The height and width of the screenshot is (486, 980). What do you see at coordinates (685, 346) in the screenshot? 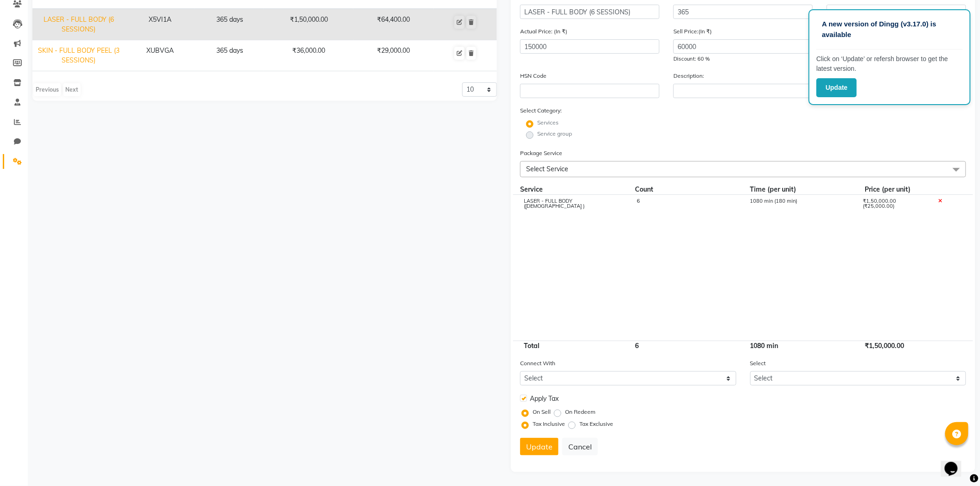
I see `div: 6` at bounding box center [685, 346].